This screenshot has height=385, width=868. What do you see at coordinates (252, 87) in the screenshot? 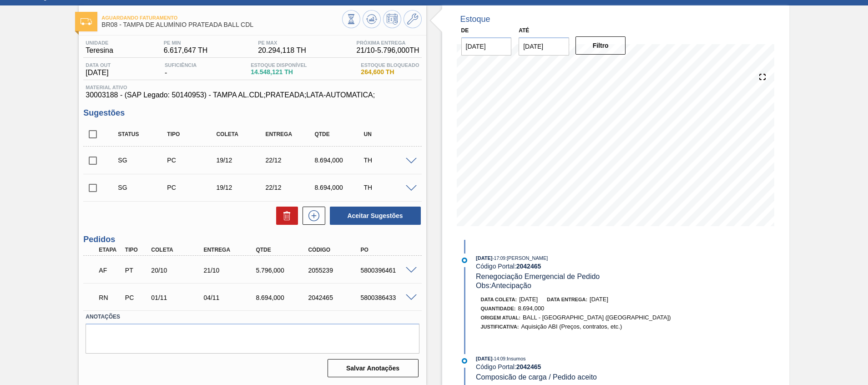
I see `span: Material ativo` at bounding box center [252, 87].